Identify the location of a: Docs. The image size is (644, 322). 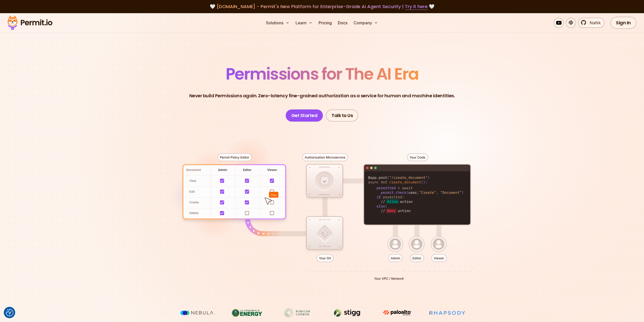
(343, 23).